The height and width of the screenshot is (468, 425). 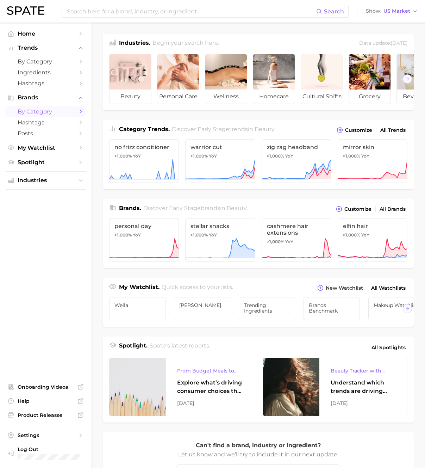 I want to click on button: New Watchlist, so click(x=340, y=288).